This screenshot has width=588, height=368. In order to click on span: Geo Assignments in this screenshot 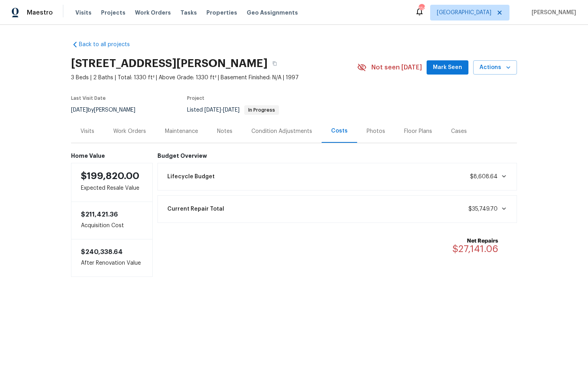, I will do `click(272, 13)`.